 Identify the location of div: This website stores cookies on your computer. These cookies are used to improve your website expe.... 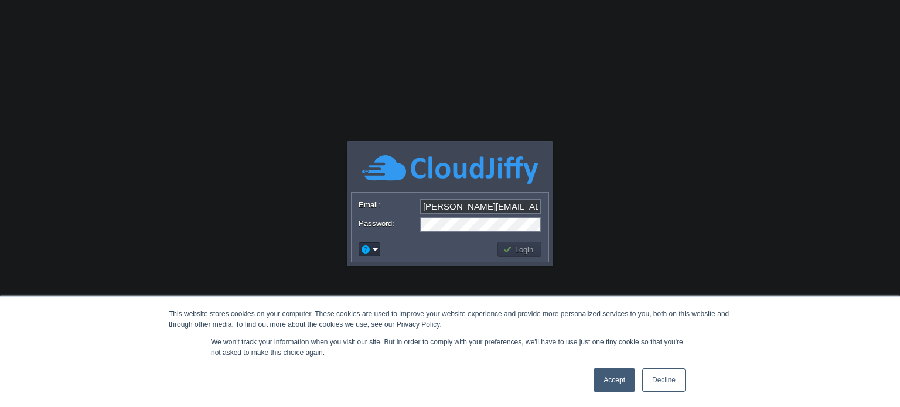
(450, 319).